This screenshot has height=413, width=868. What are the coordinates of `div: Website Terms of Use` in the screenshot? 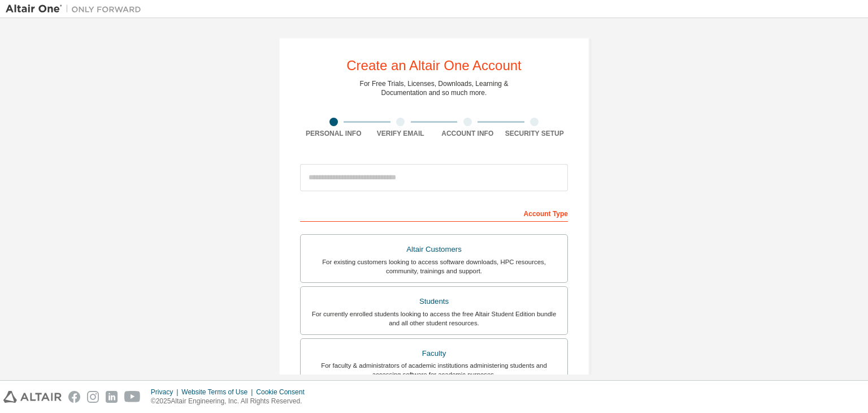 It's located at (218, 392).